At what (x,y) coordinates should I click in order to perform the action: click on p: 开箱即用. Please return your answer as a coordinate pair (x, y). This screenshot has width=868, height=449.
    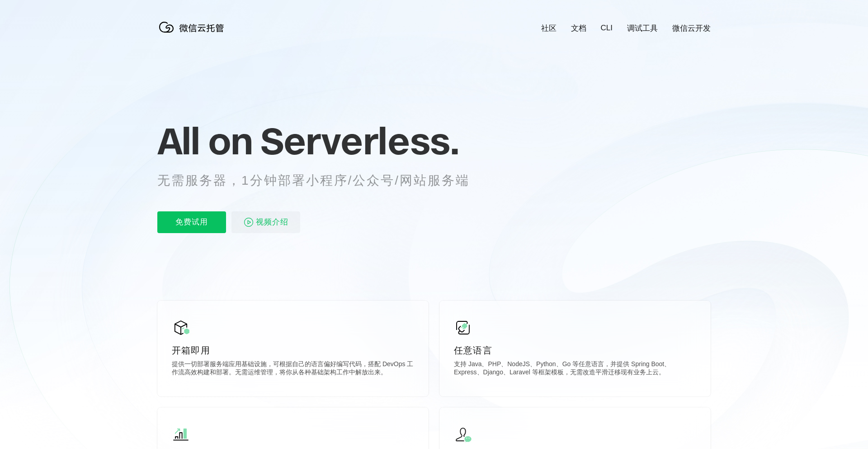
    Looking at the image, I should click on (293, 350).